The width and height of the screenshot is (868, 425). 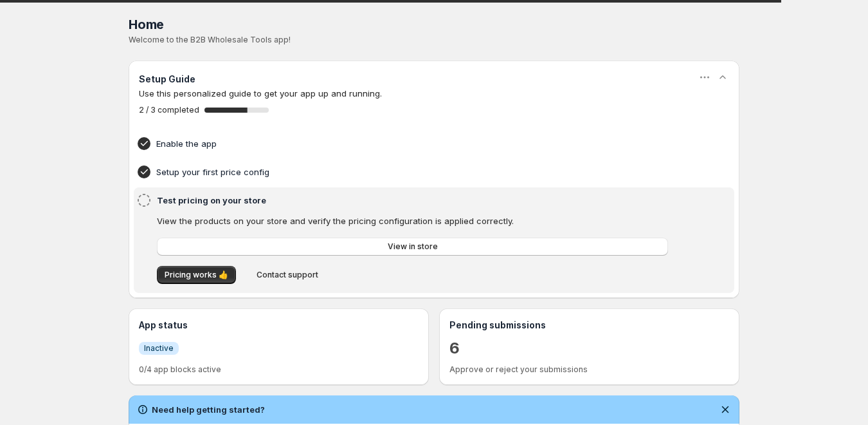 What do you see at coordinates (279, 370) in the screenshot?
I see `p: 0/4 app blocks active` at bounding box center [279, 370].